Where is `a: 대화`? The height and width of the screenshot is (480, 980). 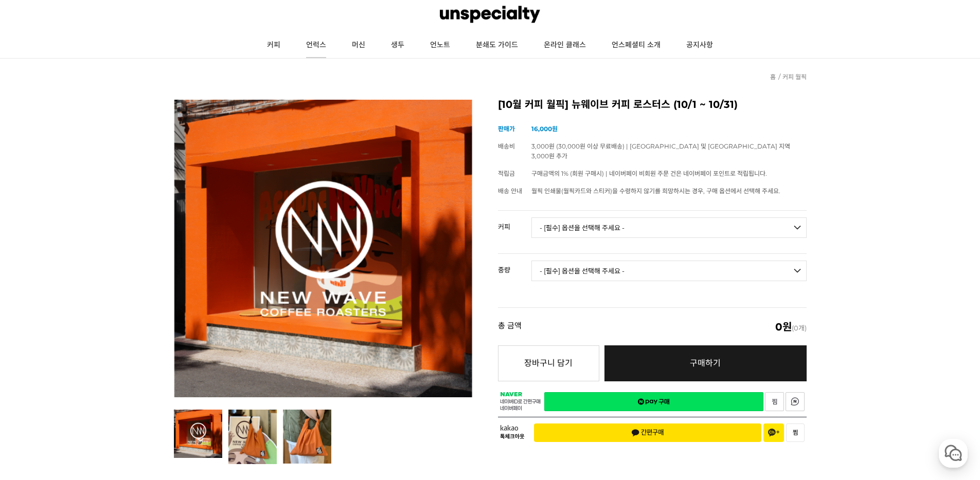
a: 대화 is located at coordinates (100, 339).